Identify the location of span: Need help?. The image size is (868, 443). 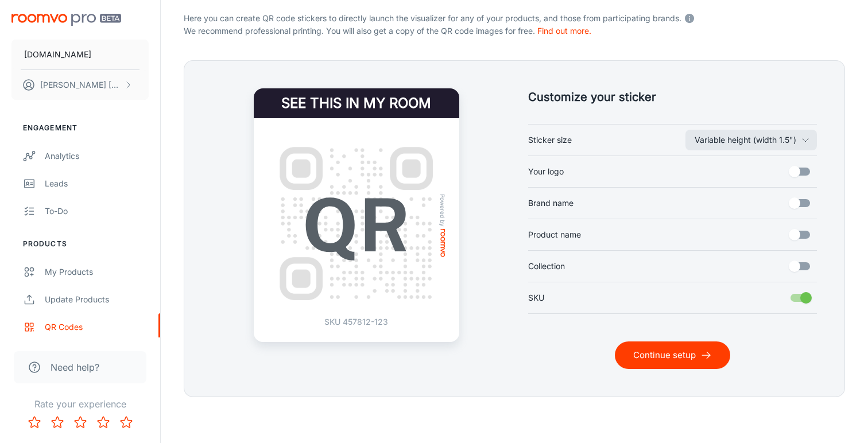
(75, 367).